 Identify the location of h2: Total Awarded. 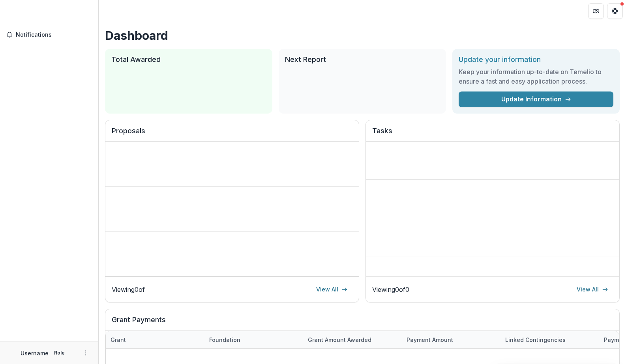
(189, 60).